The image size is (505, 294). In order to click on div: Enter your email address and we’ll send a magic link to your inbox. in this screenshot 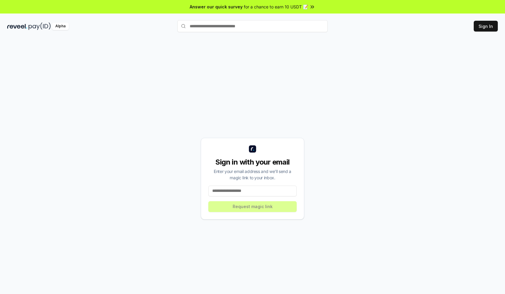, I will do `click(253, 175)`.